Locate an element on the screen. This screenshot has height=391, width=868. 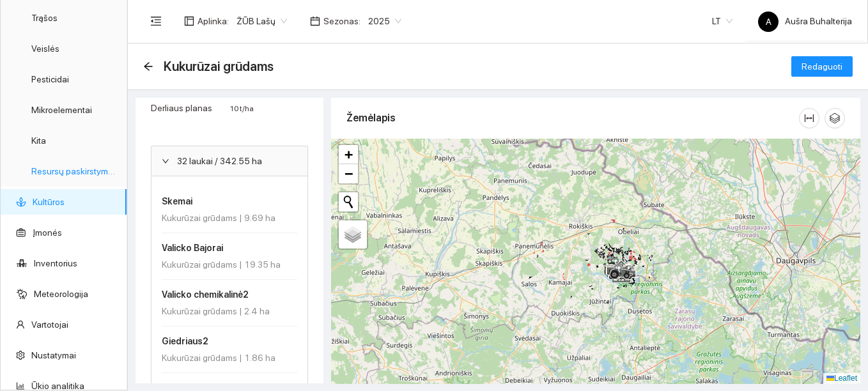
span: right is located at coordinates (165, 161).